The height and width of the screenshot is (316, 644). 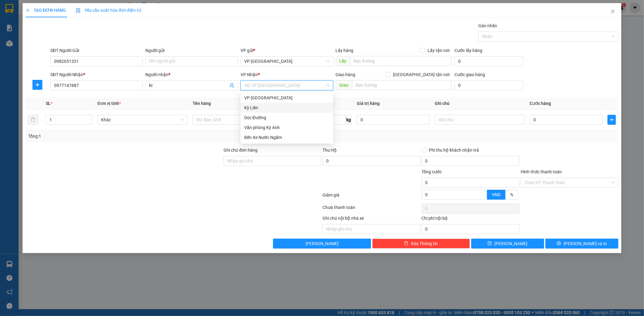 I want to click on div: Giảm giá, so click(x=372, y=196).